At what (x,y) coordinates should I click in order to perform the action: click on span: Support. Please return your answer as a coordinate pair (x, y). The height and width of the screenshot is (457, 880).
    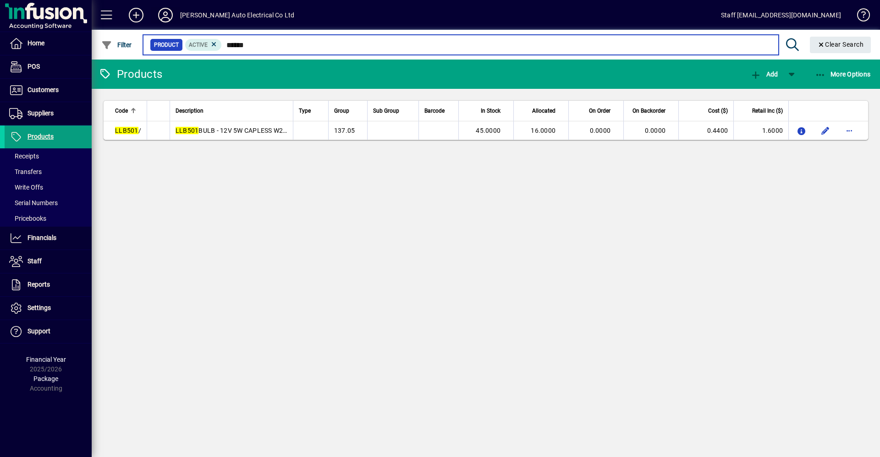
    Looking at the image, I should click on (39, 331).